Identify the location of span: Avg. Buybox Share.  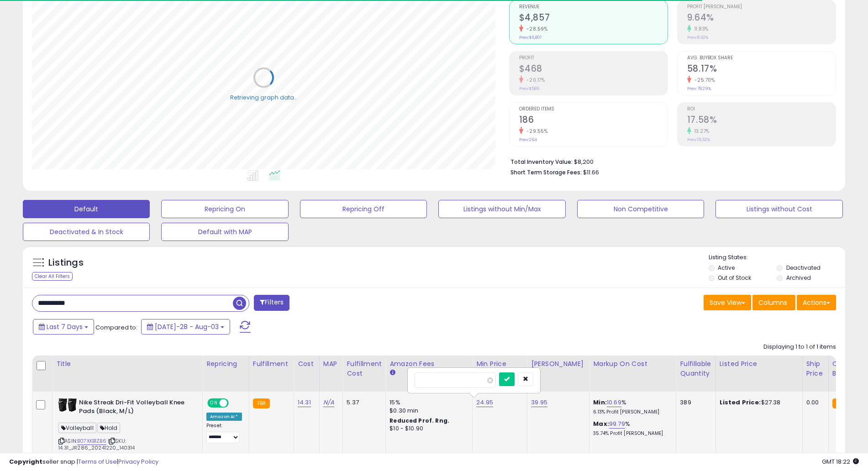
(761, 58).